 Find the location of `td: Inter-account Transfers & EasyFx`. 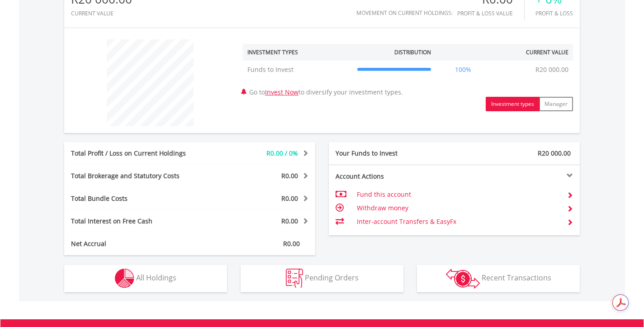

td: Inter-account Transfers & EasyFx is located at coordinates (458, 222).